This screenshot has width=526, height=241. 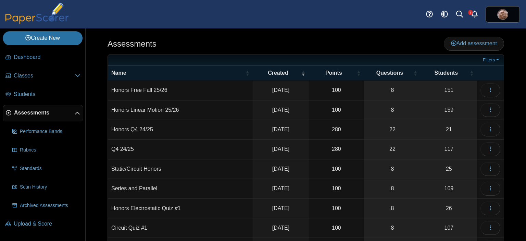 What do you see at coordinates (474, 43) in the screenshot?
I see `span: Add assessment` at bounding box center [474, 43].